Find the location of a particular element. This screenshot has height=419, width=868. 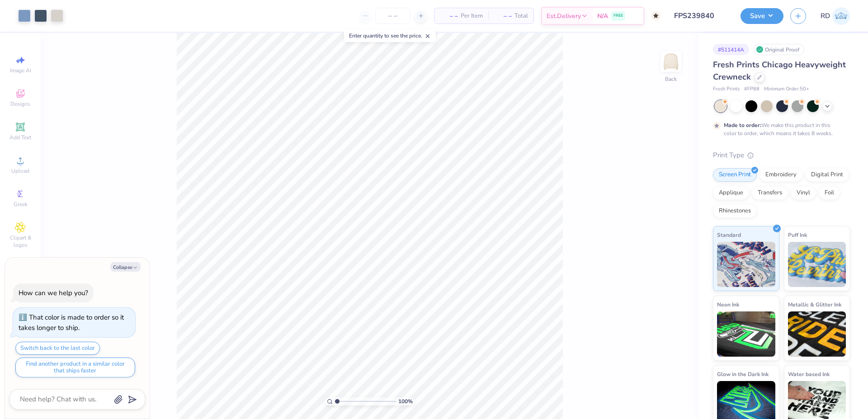

div: How can we help you? is located at coordinates (53, 293).